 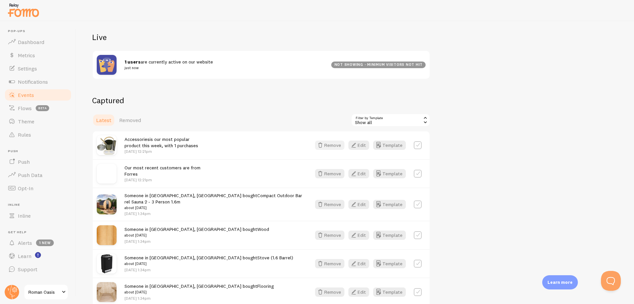 I want to click on span: are currently active on our website, so click(x=224, y=65).